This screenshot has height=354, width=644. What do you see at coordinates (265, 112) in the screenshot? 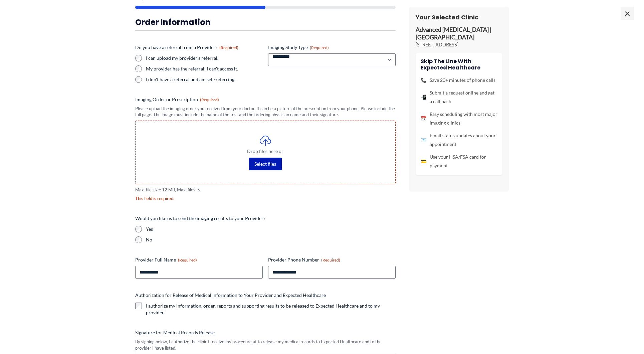
I see `div: Please upload the imaging order you received from your doctor. It can be a picture of the prescri...` at bounding box center [265, 112].